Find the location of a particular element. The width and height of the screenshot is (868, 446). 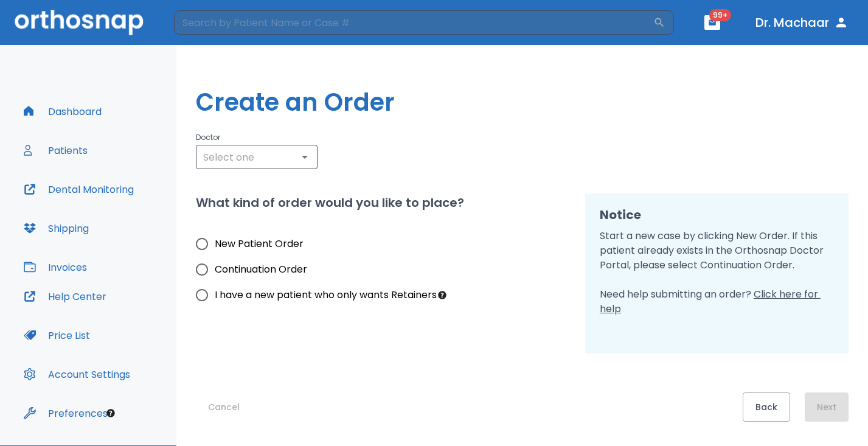

a: Patients is located at coordinates (55, 150).